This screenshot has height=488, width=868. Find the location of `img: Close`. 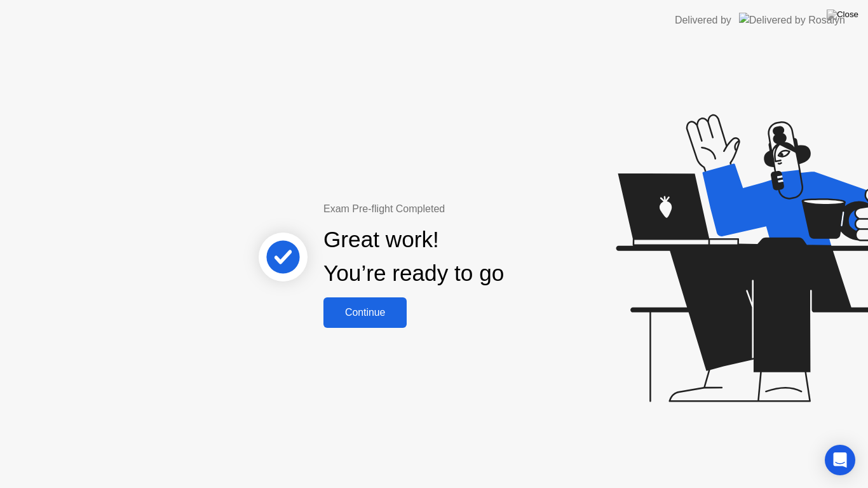

img: Close is located at coordinates (842, 15).